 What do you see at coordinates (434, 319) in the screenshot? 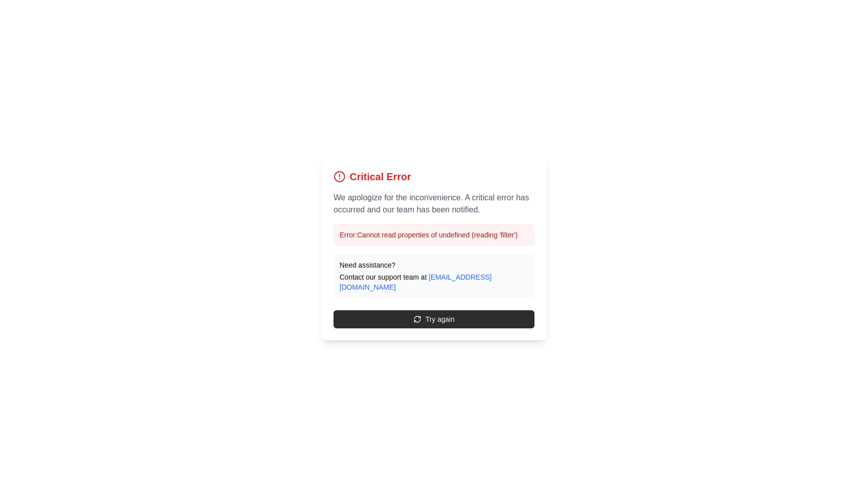
I see `button: Try again` at bounding box center [434, 319].